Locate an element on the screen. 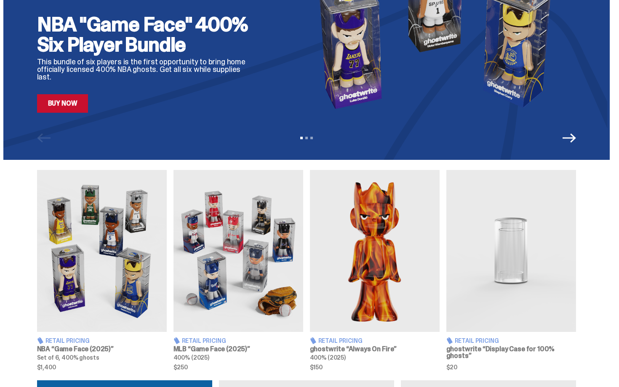  h3: ghostwrite “Display Case for 100% ghosts” is located at coordinates (511, 353).